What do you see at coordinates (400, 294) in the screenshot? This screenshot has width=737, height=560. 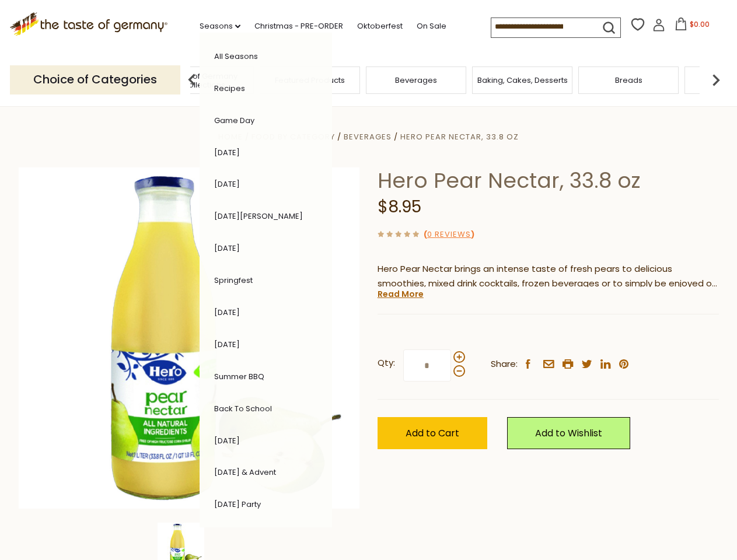 I see `a: Read More` at bounding box center [400, 294].